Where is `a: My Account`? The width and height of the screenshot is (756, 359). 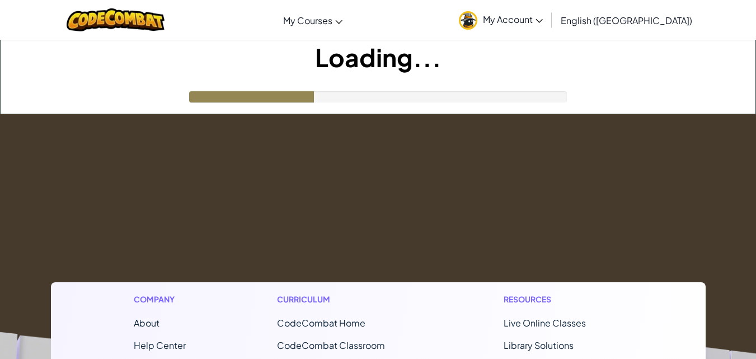 a: My Account is located at coordinates (501, 20).